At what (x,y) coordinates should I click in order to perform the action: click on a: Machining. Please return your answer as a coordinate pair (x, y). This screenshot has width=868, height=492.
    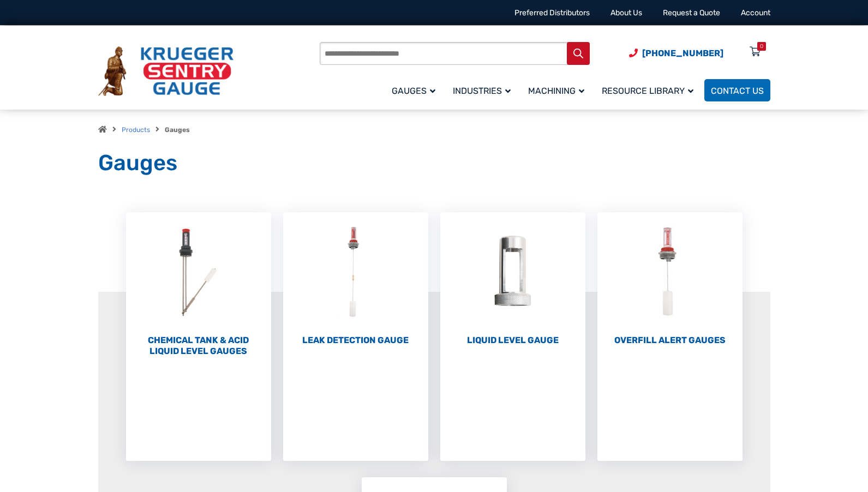
    Looking at the image, I should click on (558, 90).